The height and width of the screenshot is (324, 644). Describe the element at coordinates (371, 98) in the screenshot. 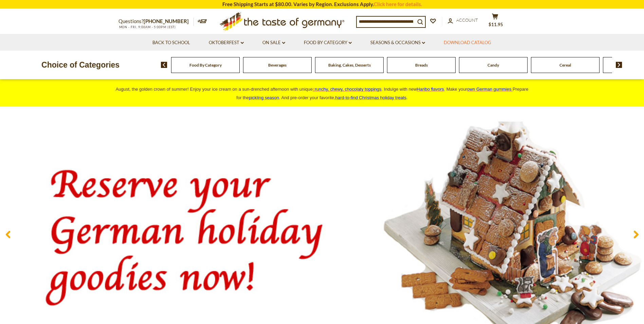

I see `span: hard-to-find Christmas holiday treats` at that location.